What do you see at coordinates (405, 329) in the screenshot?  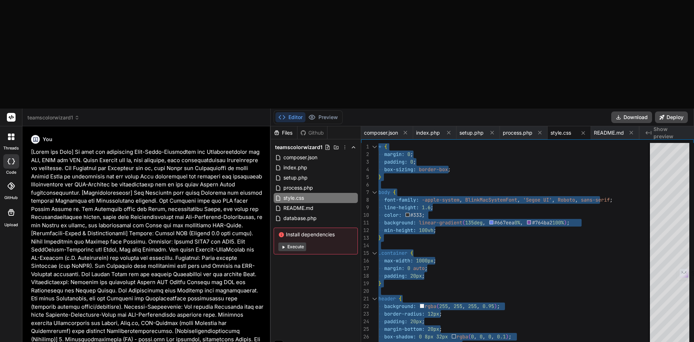 I see `span: margin-bottom:` at bounding box center [405, 329].